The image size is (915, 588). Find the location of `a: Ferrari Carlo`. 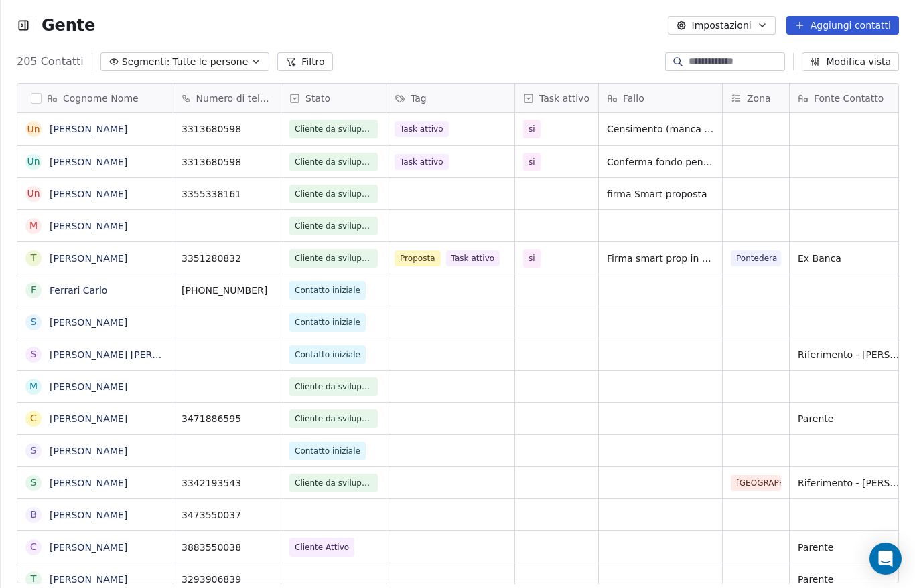

a: Ferrari Carlo is located at coordinates (78, 290).